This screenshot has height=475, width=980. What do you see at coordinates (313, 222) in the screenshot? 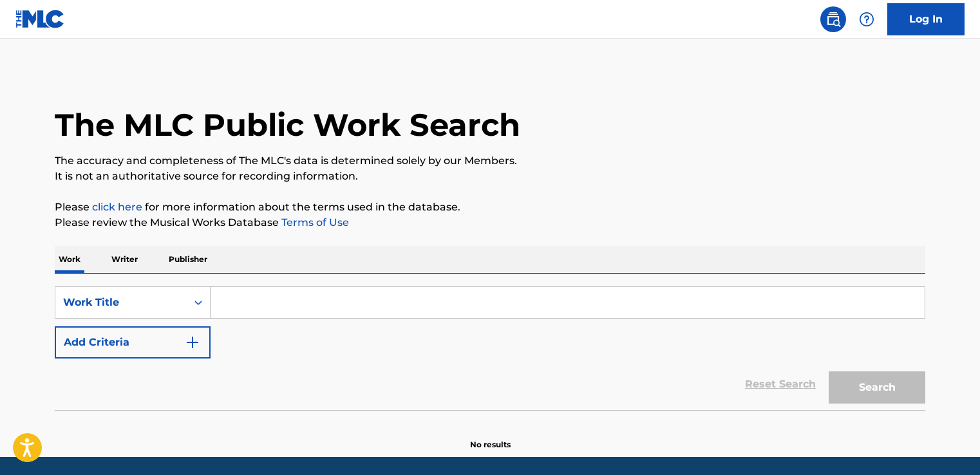
I see `a: Terms of Use` at bounding box center [313, 222].